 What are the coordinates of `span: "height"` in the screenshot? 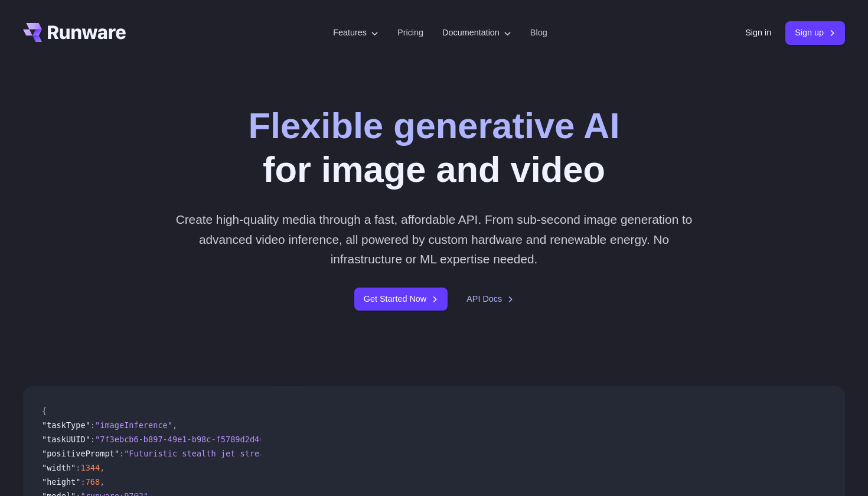 It's located at (61, 482).